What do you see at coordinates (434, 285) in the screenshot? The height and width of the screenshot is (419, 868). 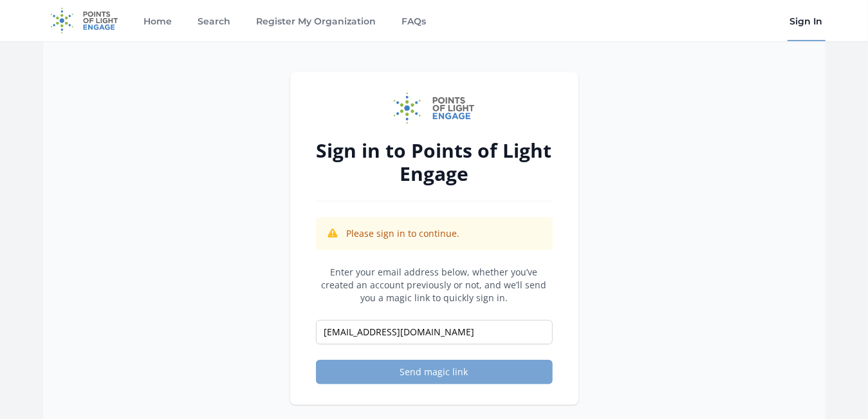 I see `p: Enter your email address below, whether you’ve created an account previously or not, and we’ll se...` at bounding box center [434, 285].